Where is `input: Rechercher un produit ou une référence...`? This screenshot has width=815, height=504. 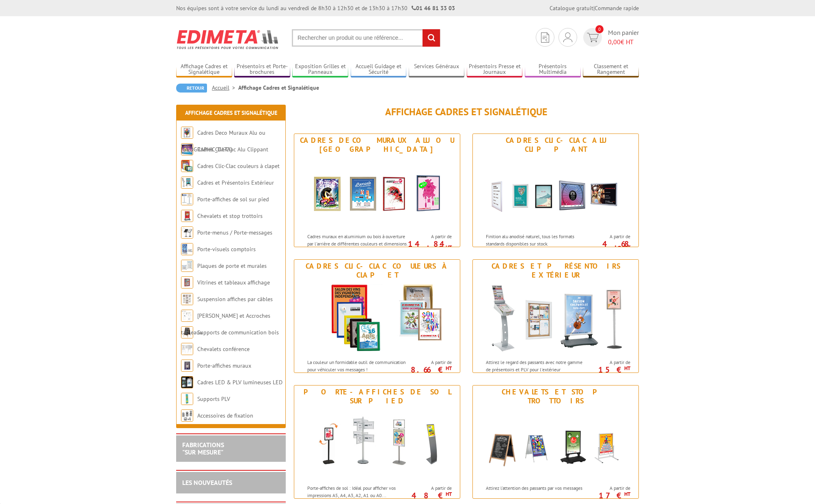 input: Rechercher un produit ou une référence... is located at coordinates (366, 38).